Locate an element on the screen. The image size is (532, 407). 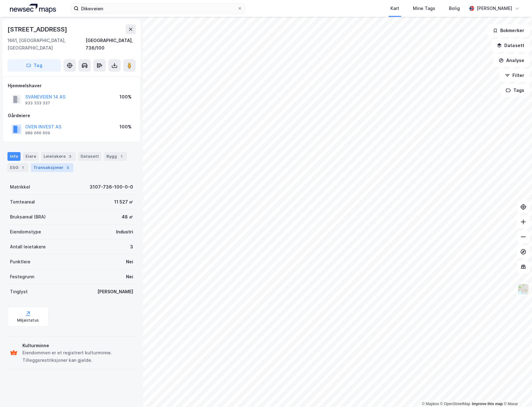
div: 933 333 337 is located at coordinates (37, 103).